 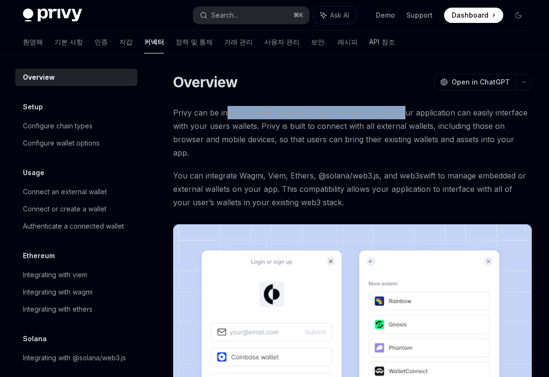 What do you see at coordinates (518, 15) in the screenshot?
I see `button: Toggle dark mode` at bounding box center [518, 15].